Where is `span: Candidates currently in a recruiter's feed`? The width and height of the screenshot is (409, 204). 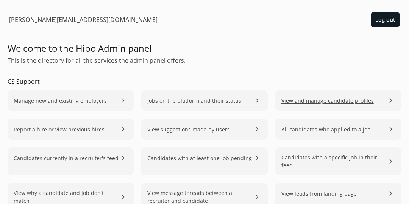
span: Candidates currently in a recruiter's feed is located at coordinates (66, 158).